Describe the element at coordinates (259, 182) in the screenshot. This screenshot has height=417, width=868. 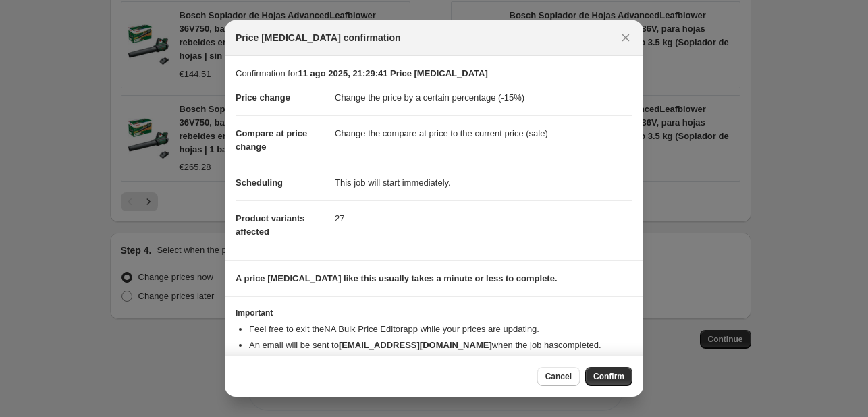
I see `span: Scheduling` at that location.